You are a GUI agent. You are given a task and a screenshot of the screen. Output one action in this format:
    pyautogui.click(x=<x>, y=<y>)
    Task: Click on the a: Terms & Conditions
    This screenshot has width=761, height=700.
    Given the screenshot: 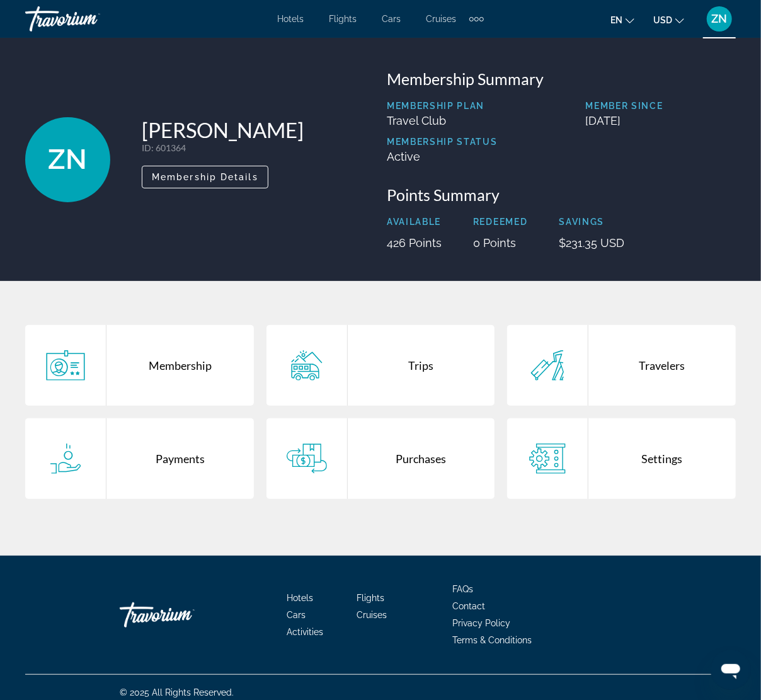 What is the action you would take?
    pyautogui.click(x=493, y=640)
    